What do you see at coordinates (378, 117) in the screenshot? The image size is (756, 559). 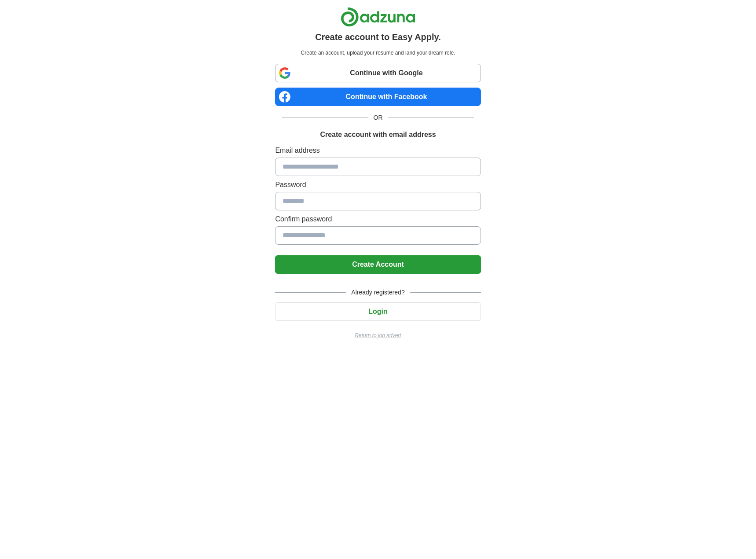 I see `span: OR` at bounding box center [378, 117].